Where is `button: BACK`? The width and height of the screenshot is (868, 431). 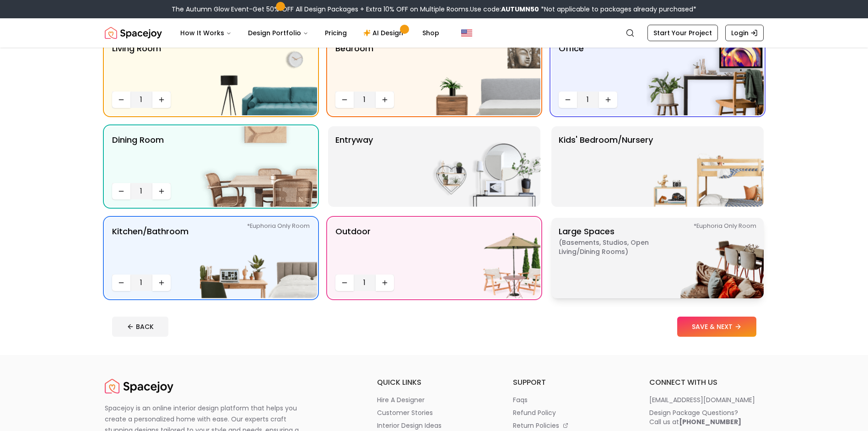
button: BACK is located at coordinates (140, 326).